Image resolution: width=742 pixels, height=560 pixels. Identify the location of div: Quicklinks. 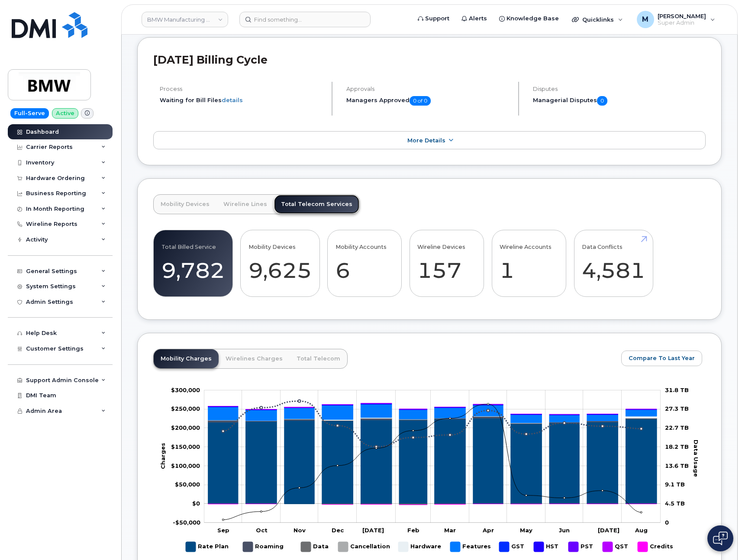
(598, 19).